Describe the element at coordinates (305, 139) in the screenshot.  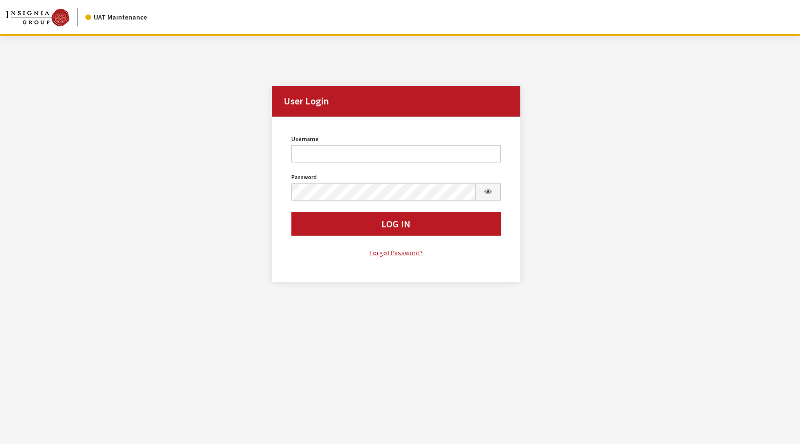
I see `label: Username` at that location.